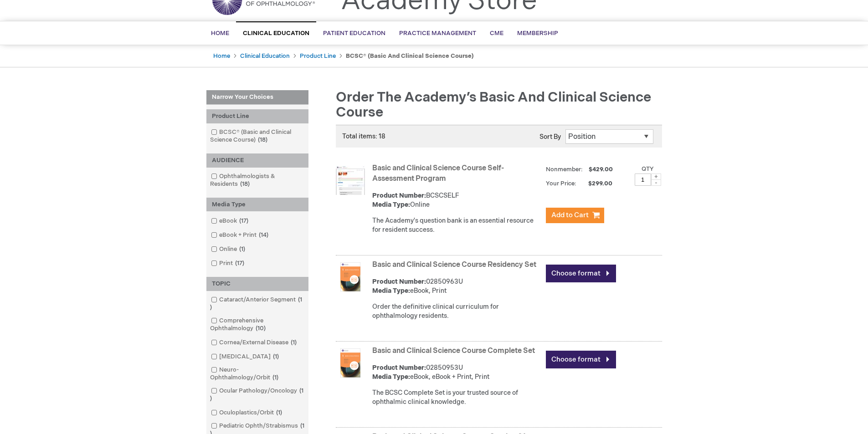  I want to click on span: Membership, so click(537, 33).